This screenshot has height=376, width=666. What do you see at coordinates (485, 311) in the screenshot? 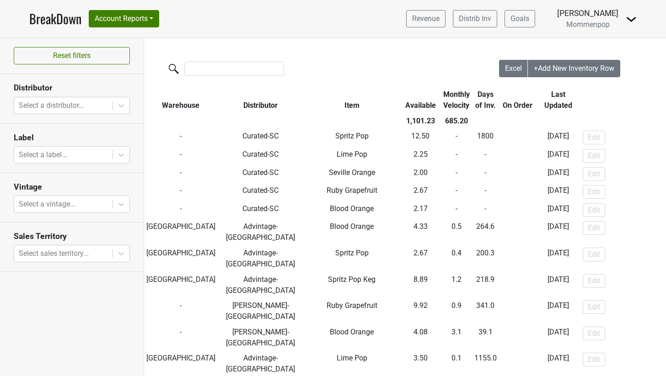
I see `td: 341.0` at bounding box center [485, 311].